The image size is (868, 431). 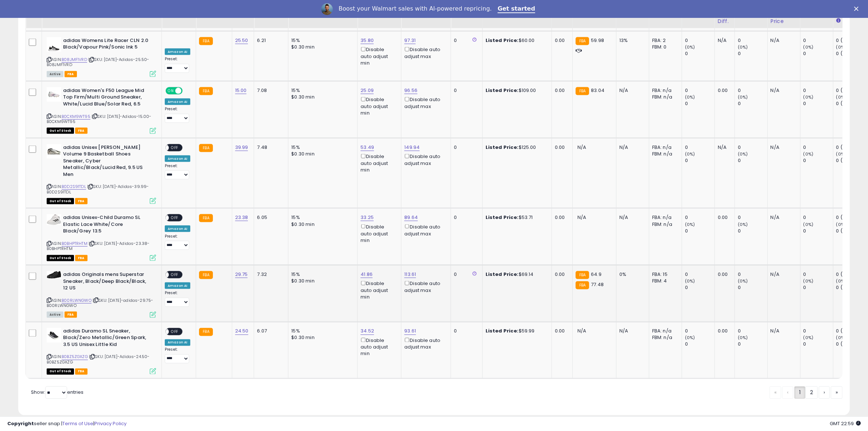 I want to click on img: 41klw4FrTeL._SL40_.jpg, so click(x=54, y=220).